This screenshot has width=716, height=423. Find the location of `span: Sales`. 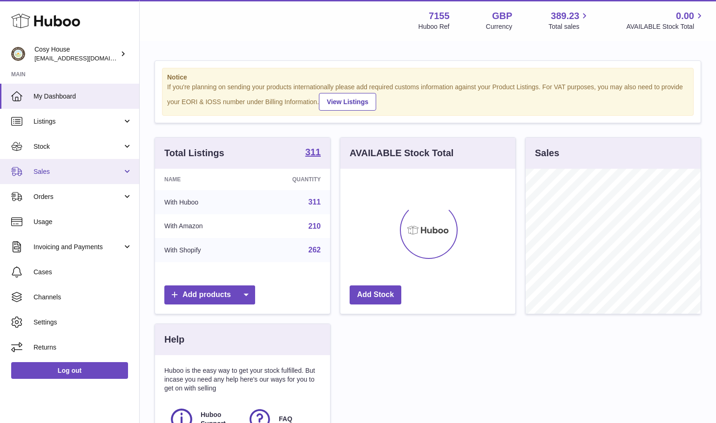

span: Sales is located at coordinates (78, 172).